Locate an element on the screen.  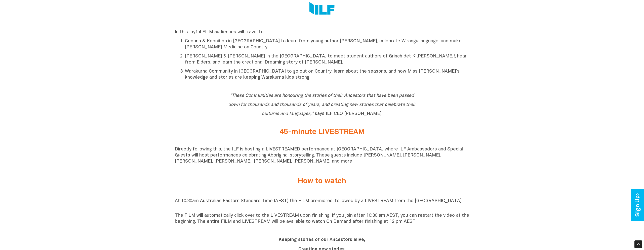
div: Scroll Back to Top is located at coordinates (638, 244).